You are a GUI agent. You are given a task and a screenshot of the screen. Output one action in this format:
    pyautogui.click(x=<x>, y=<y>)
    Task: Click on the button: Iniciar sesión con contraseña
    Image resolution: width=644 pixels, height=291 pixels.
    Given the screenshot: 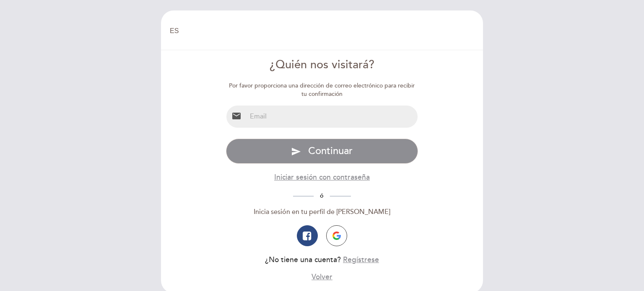 What is the action you would take?
    pyautogui.click(x=322, y=177)
    